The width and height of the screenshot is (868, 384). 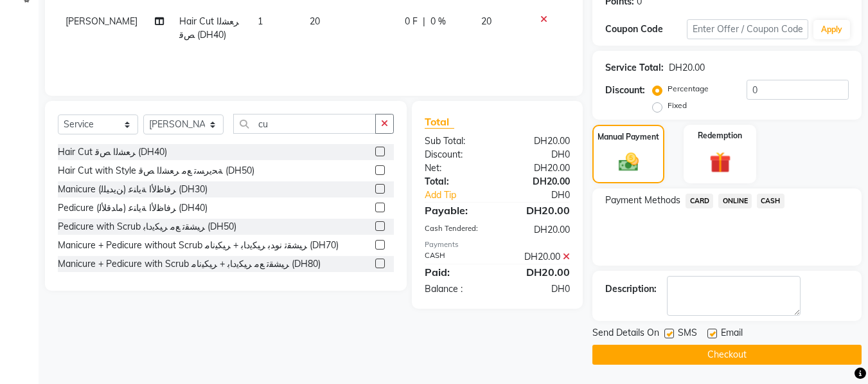 What do you see at coordinates (411, 21) in the screenshot?
I see `span: 0 F` at bounding box center [411, 21].